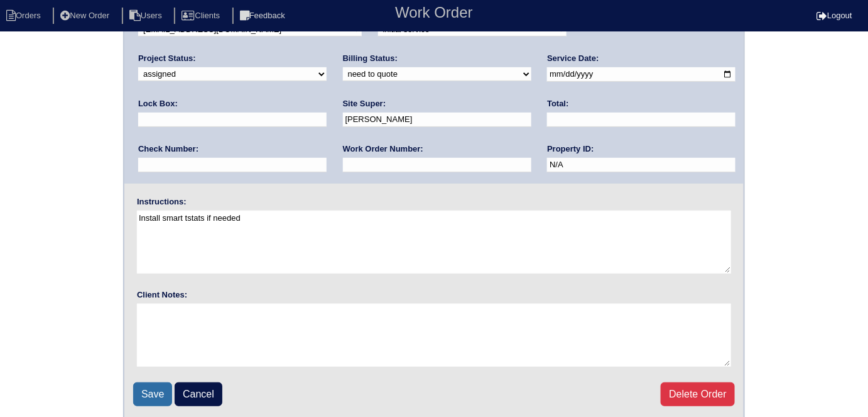 The height and width of the screenshot is (417, 868). I want to click on label: Check Number:, so click(168, 149).